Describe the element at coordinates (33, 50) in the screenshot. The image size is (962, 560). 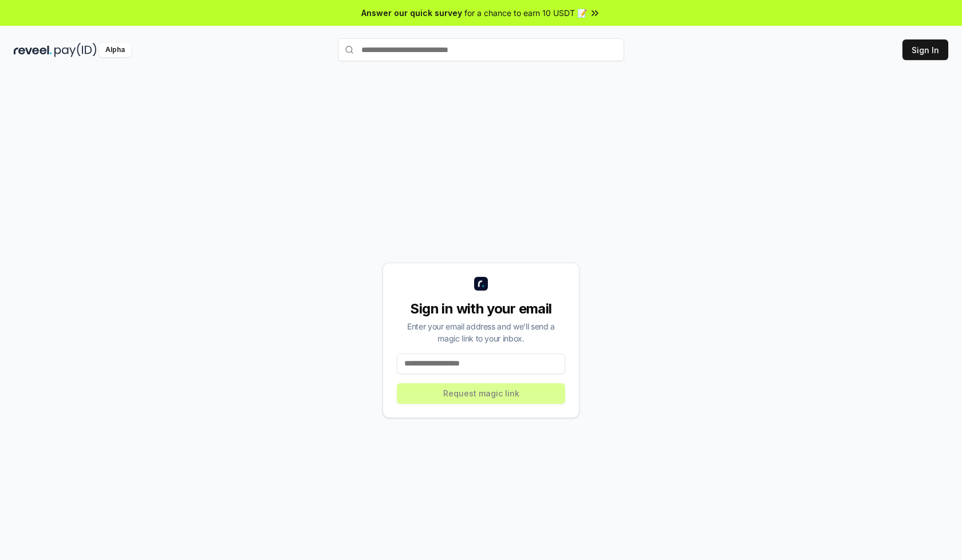
I see `img: reveel_dark` at that location.